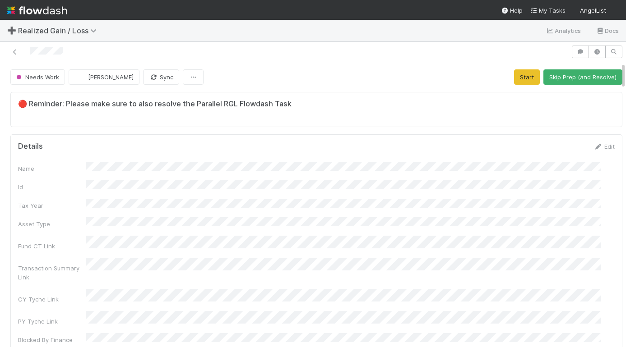 This screenshot has width=626, height=347. I want to click on a: Edit, so click(604, 147).